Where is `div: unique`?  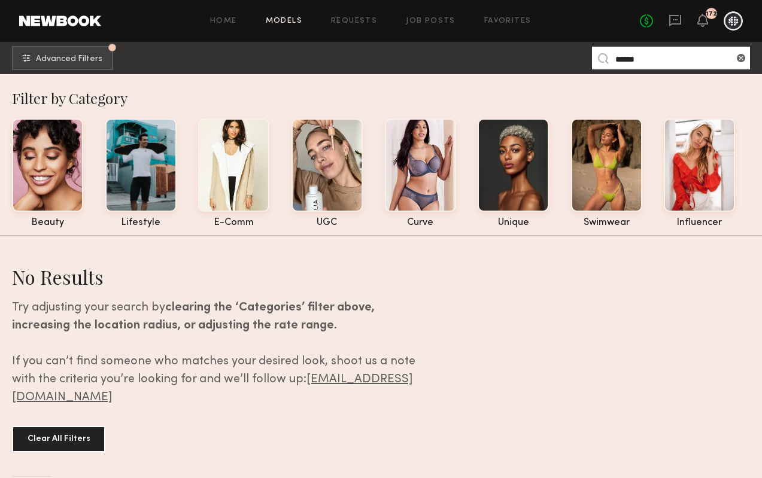 div: unique is located at coordinates (513, 223).